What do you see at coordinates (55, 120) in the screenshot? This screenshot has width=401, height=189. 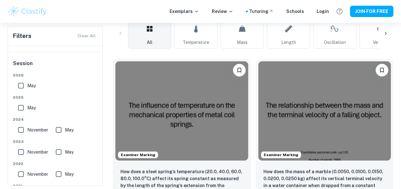 I see `span: 2024` at bounding box center [55, 120].